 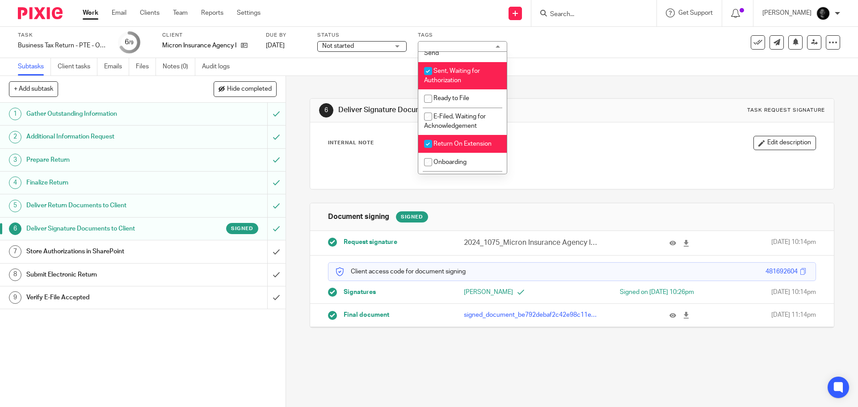 What do you see at coordinates (15, 160) in the screenshot?
I see `div: 3` at bounding box center [15, 160].